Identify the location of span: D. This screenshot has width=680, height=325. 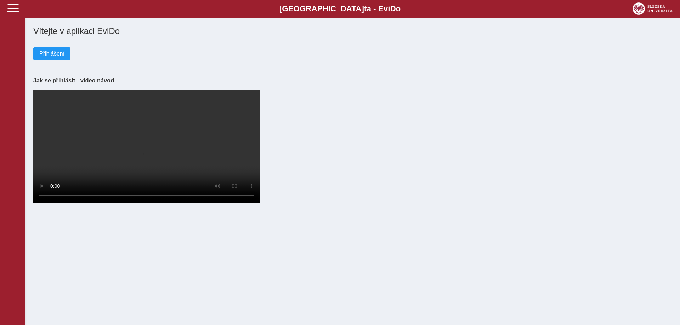
(393, 9).